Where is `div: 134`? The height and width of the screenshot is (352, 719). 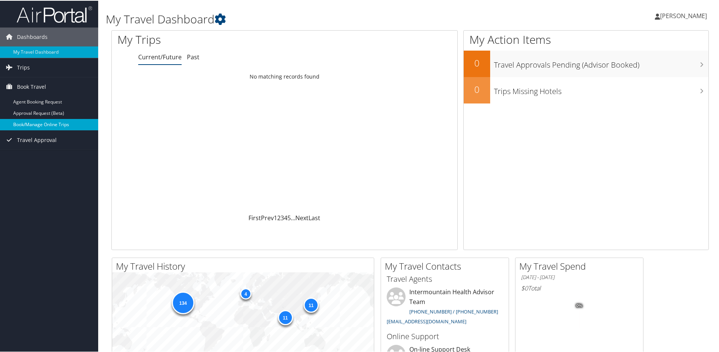
div: 134 is located at coordinates (183, 302).